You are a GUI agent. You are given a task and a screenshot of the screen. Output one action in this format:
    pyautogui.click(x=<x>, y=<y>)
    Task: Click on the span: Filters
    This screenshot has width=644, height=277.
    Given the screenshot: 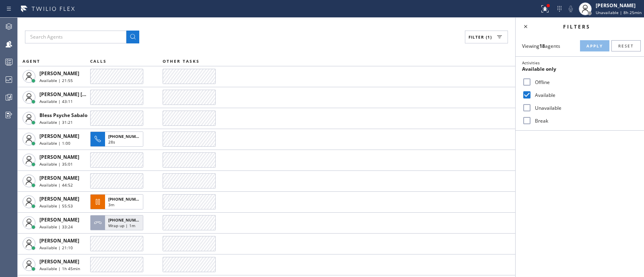 What is the action you would take?
    pyautogui.click(x=577, y=27)
    